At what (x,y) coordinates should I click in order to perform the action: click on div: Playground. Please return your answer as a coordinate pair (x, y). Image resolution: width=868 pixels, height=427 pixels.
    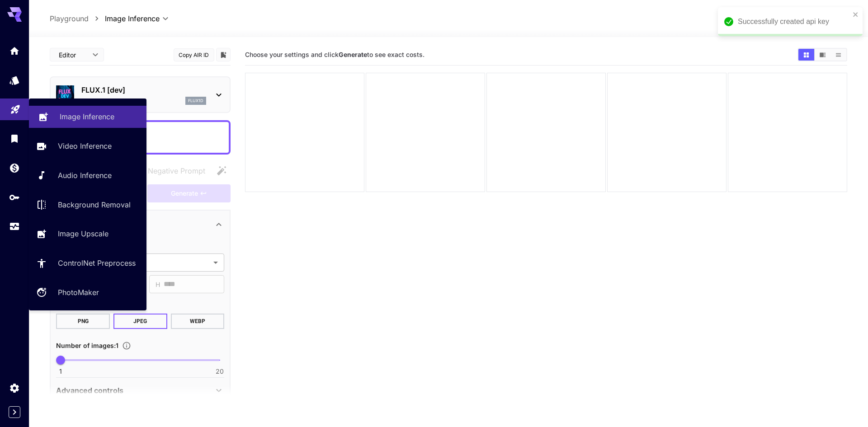
    Looking at the image, I should click on (15, 107).